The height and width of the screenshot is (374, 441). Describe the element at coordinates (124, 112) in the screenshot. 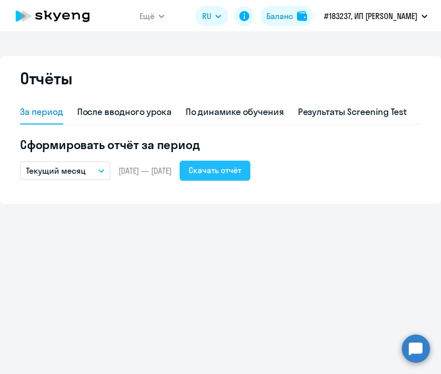

I see `div: После вводного урока` at that location.